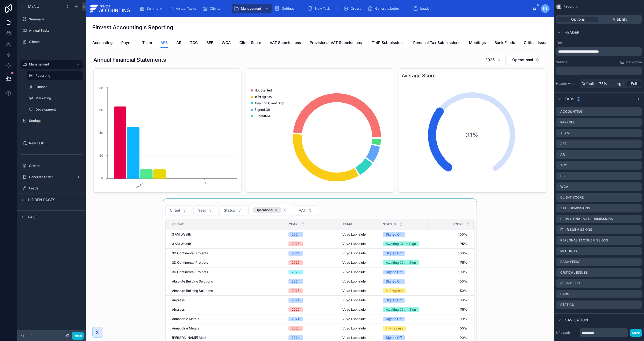  Describe the element at coordinates (574, 272) in the screenshot. I see `label: Critical Issues` at that location.